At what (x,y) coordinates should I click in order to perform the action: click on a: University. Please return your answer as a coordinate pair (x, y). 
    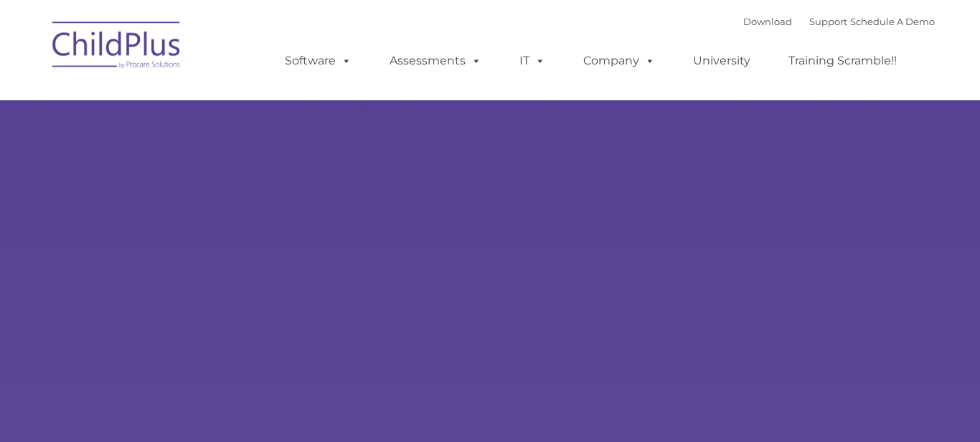
    Looking at the image, I should click on (721, 61).